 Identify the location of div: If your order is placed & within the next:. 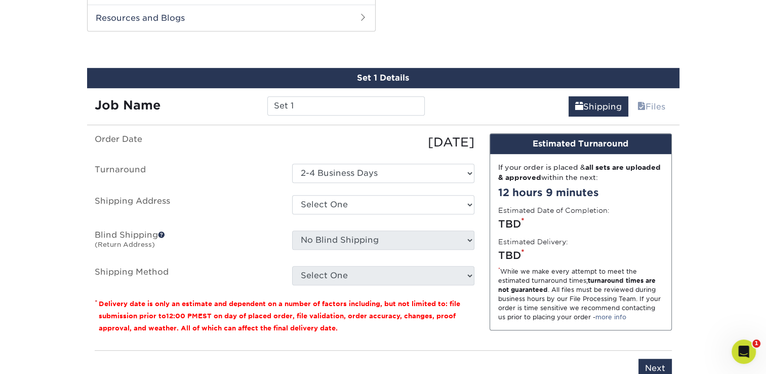
(581, 172).